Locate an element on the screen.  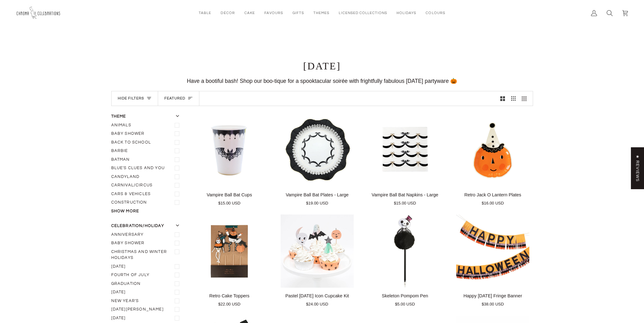
button: Show more is located at coordinates (147, 211).